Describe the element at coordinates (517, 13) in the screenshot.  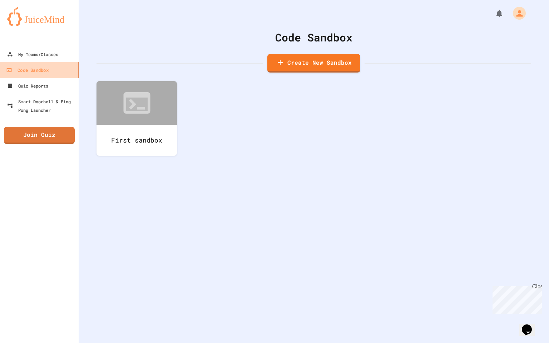
I see `div: My Account` at that location.